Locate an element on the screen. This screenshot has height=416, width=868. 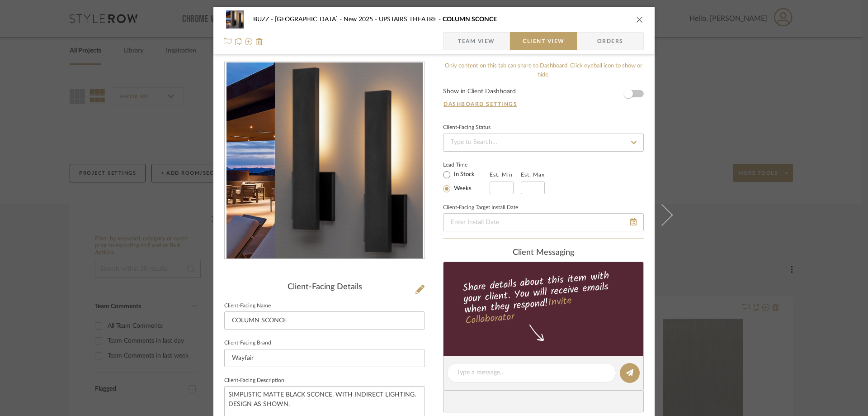
button: close is located at coordinates (640, 20).